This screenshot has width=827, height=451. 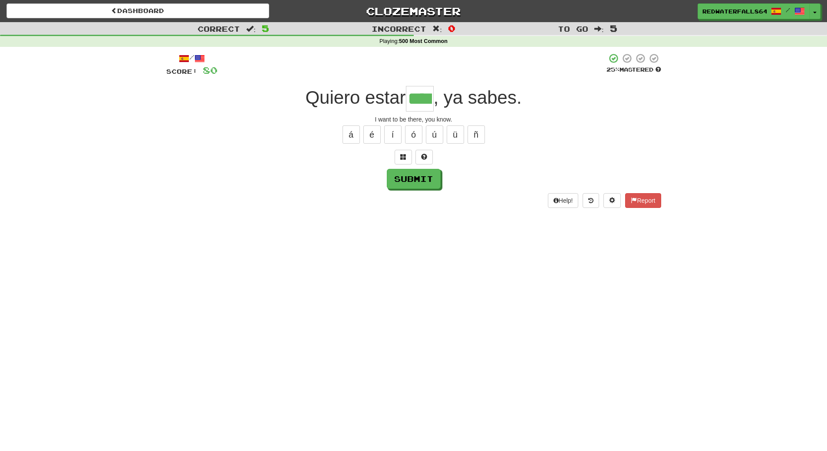 I want to click on button: é, so click(x=372, y=135).